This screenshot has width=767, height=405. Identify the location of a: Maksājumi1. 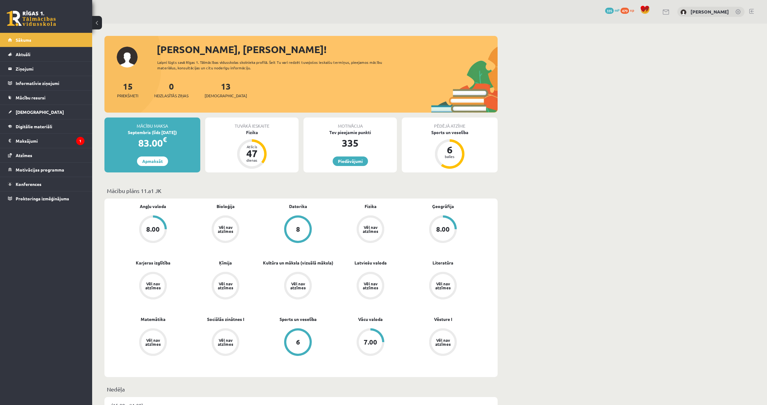
(46, 141).